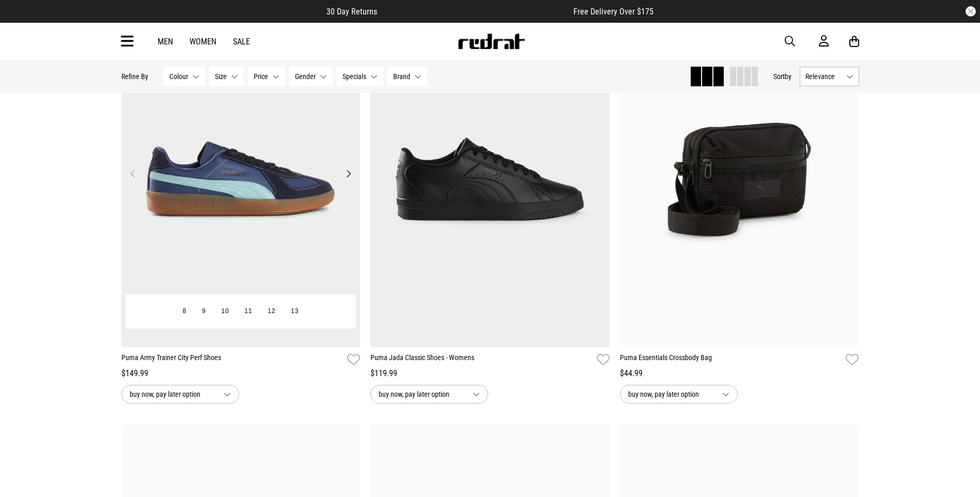 This screenshot has height=497, width=980. What do you see at coordinates (225, 312) in the screenshot?
I see `button: 10` at bounding box center [225, 312].